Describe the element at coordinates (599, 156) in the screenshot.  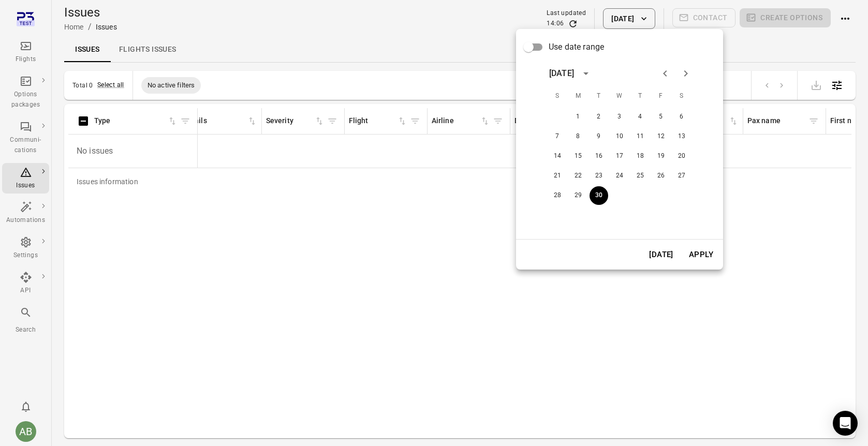
I see `button: 16` at that location.